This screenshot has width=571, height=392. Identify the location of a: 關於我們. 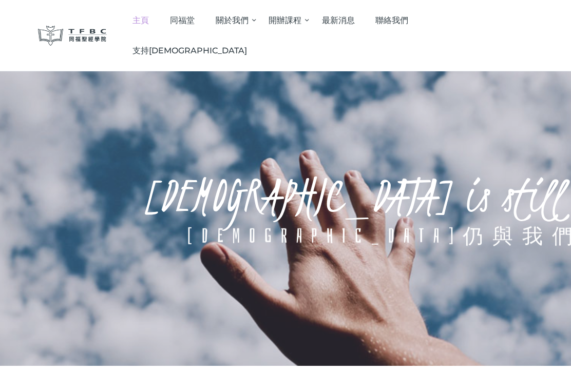
(232, 20).